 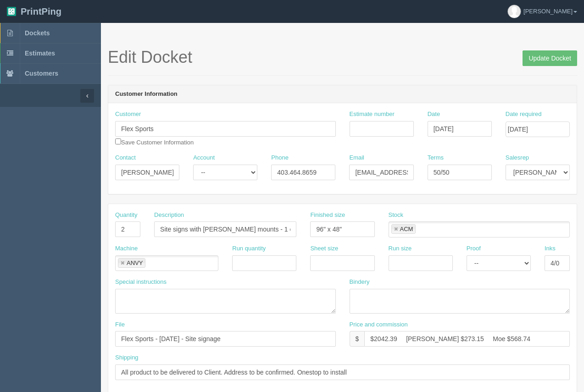 I want to click on label: Date required, so click(x=523, y=114).